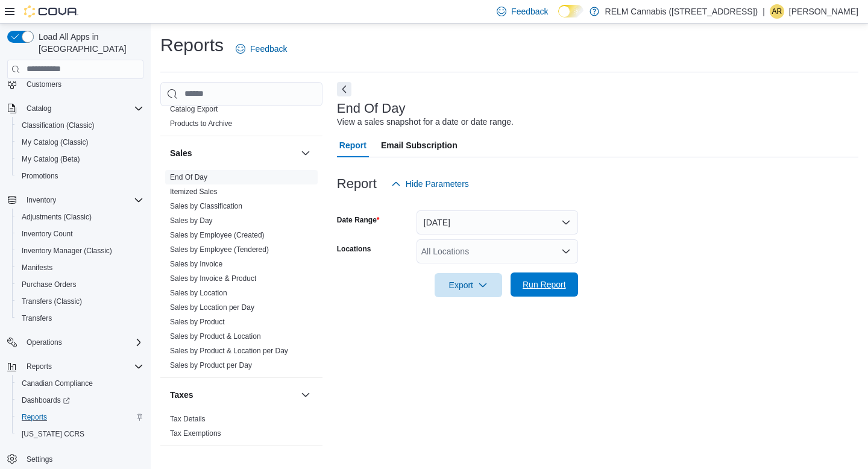 The image size is (868, 469). Describe the element at coordinates (39, 459) in the screenshot. I see `a: Settings` at that location.